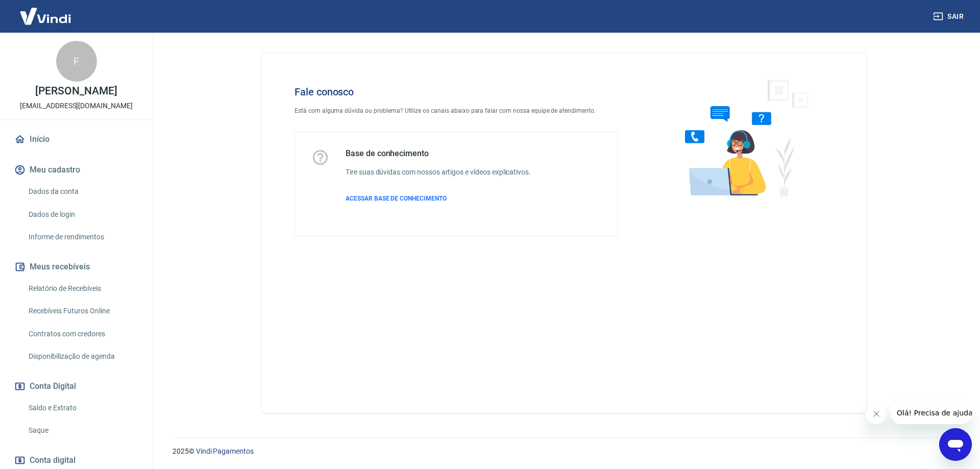 The image size is (980, 469). Describe the element at coordinates (76, 62) in the screenshot. I see `div: F` at that location.